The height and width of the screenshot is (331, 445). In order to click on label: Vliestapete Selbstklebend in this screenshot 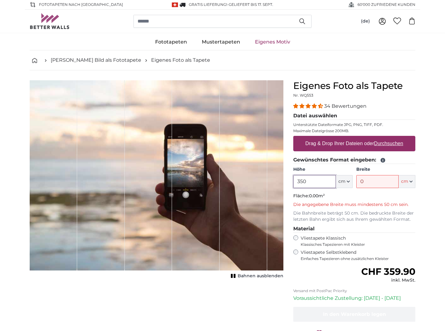, I will do `click(358, 256)`.